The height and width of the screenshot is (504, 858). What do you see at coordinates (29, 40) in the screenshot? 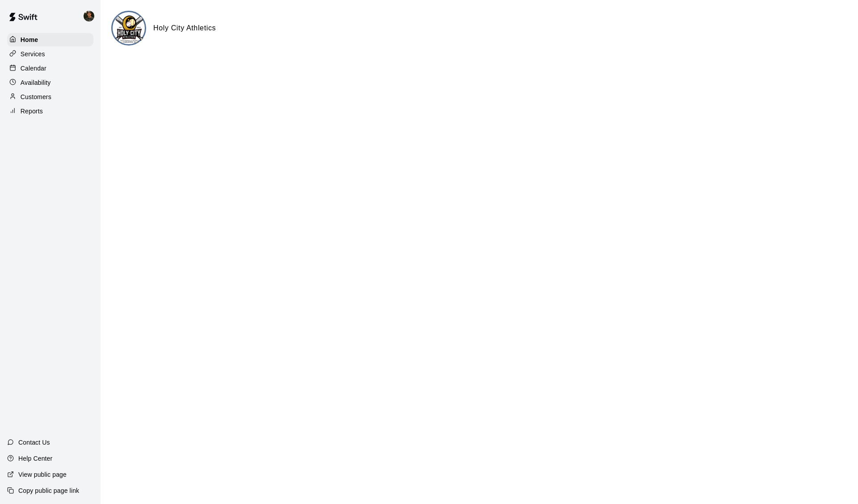
I see `p: Home` at bounding box center [29, 40].